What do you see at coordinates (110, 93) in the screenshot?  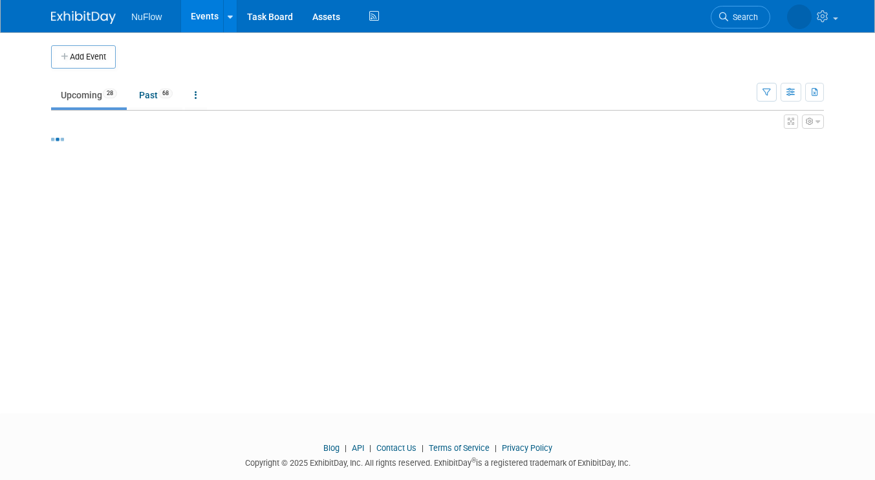 I see `span: 28` at bounding box center [110, 93].